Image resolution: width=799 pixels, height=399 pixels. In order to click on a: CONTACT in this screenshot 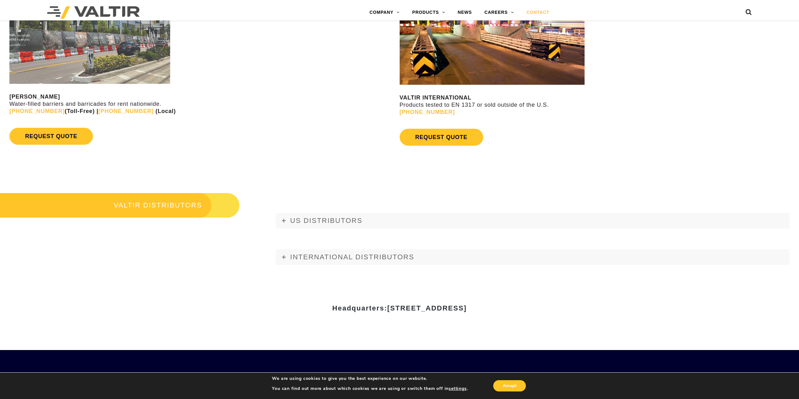, I will do `click(538, 13)`.